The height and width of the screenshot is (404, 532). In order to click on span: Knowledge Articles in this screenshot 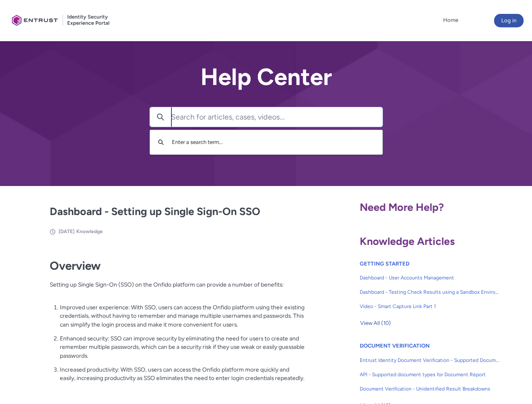, I will do `click(407, 241)`.